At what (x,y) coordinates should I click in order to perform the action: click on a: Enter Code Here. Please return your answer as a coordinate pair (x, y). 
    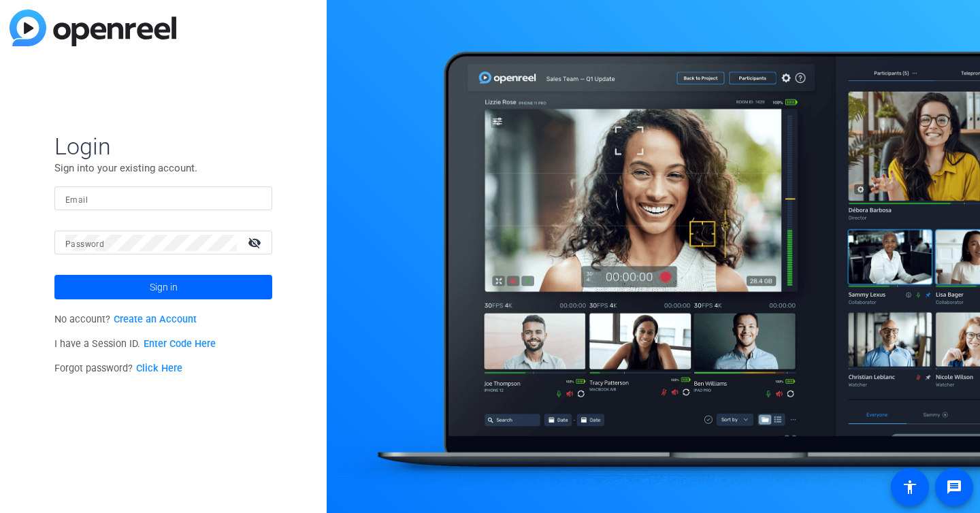
    Looking at the image, I should click on (180, 344).